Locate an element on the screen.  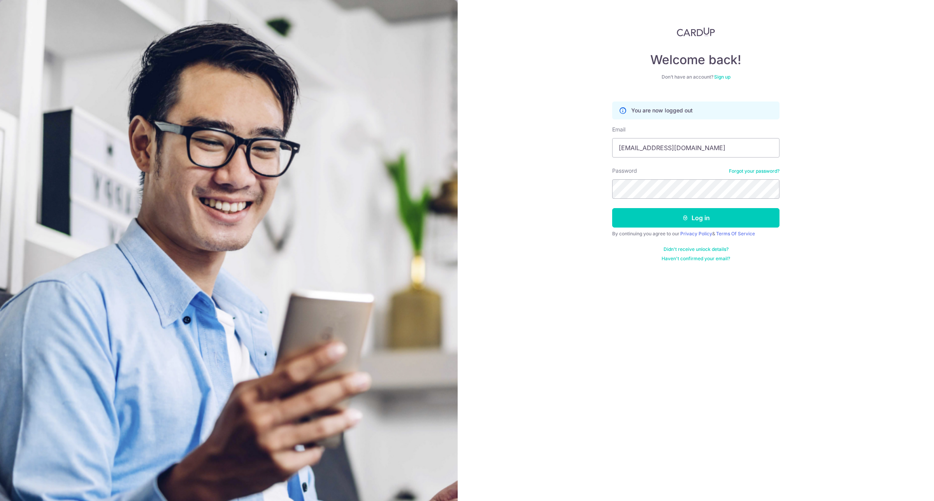
img: CardUp Logo is located at coordinates (696, 32).